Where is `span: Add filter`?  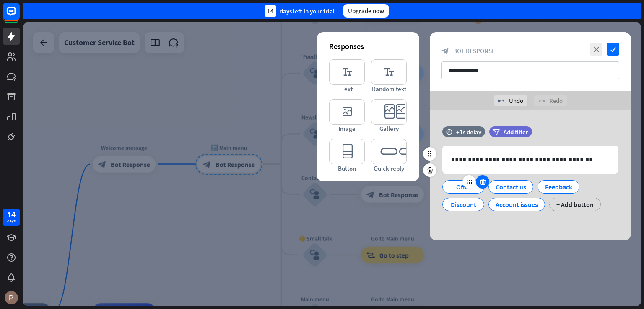 span: Add filter is located at coordinates (515, 132).